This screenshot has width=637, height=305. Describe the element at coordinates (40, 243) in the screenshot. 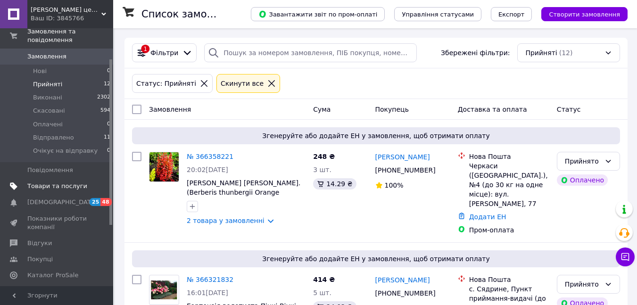

I see `span: Відгуки` at that location.